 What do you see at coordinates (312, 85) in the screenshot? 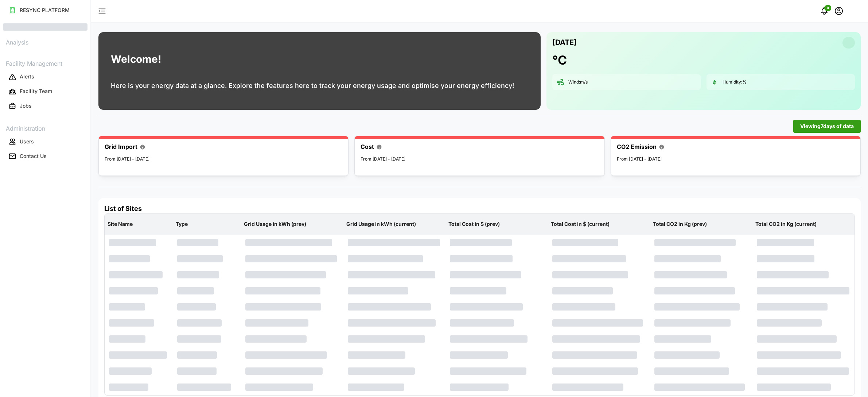
I see `p: Here is your energy data at a glance. Explore the features here to track your energy usage and op...` at bounding box center [312, 85].